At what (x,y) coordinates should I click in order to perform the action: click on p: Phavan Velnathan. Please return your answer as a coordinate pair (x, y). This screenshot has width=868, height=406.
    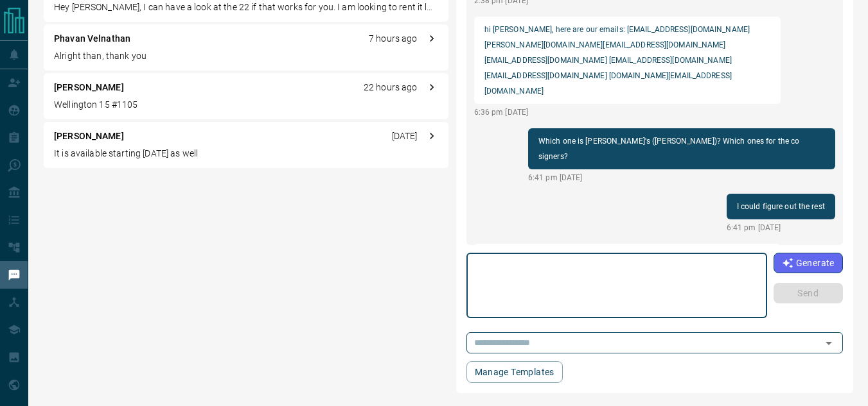
    Looking at the image, I should click on (92, 39).